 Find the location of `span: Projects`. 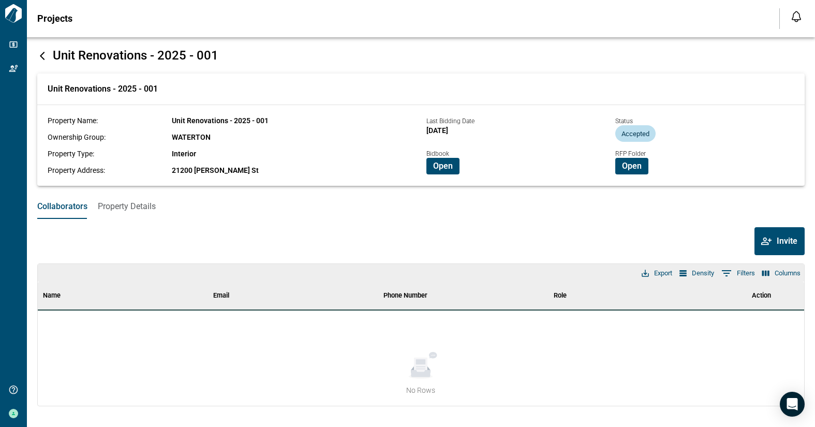

span: Projects is located at coordinates (55, 19).